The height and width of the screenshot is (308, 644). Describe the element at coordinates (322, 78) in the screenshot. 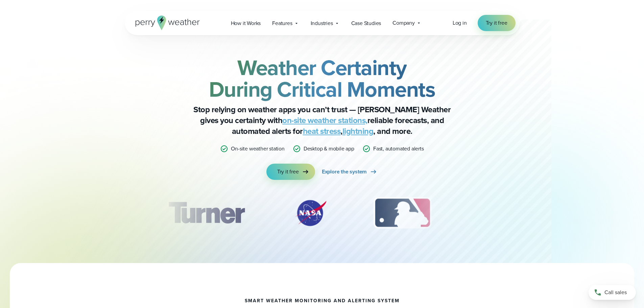

I see `strong: Weather Certainty During Critical Moments` at that location.